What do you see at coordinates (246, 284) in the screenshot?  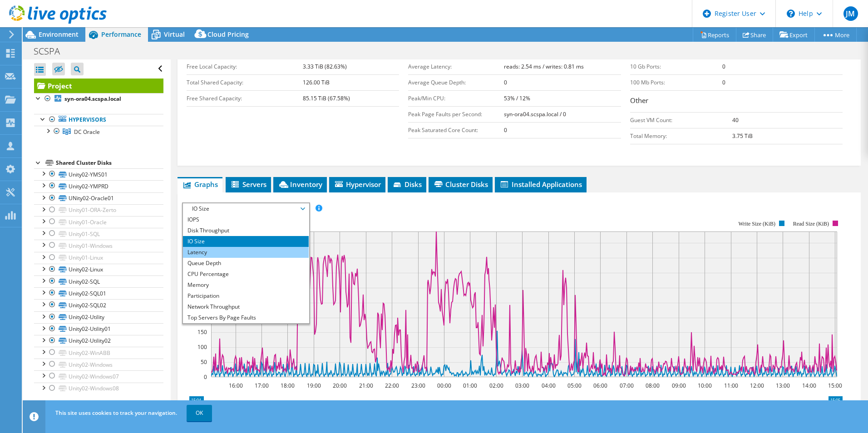 I see `li: Memory` at bounding box center [246, 284].